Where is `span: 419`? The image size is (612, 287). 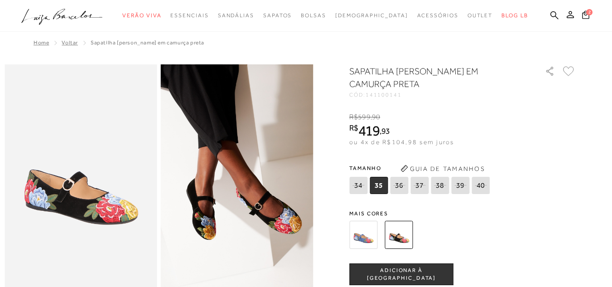
span: 419 is located at coordinates (369, 130).